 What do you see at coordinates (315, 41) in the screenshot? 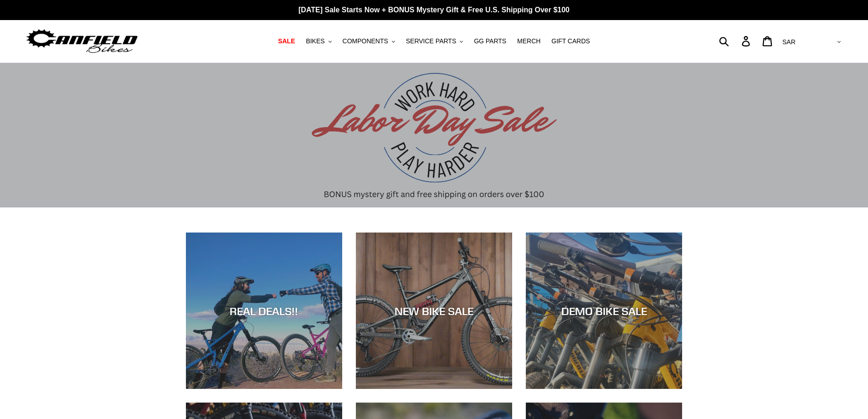
I see `span: BIKES` at bounding box center [315, 41].